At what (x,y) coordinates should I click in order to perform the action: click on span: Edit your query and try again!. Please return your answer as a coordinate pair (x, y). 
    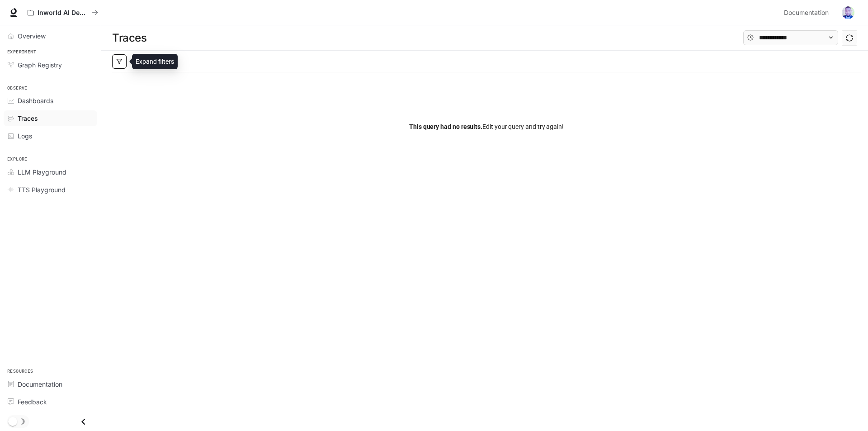
    Looking at the image, I should click on (487, 126).